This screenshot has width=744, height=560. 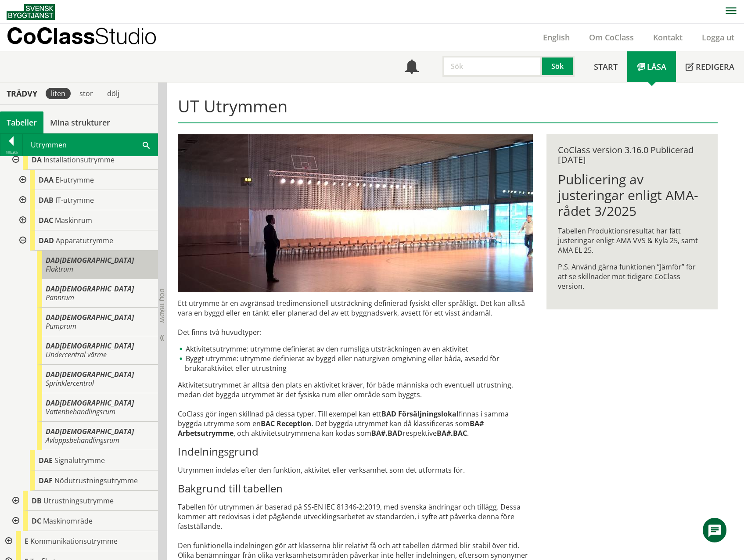 I want to click on span: Utrustningsutrymme, so click(x=79, y=501).